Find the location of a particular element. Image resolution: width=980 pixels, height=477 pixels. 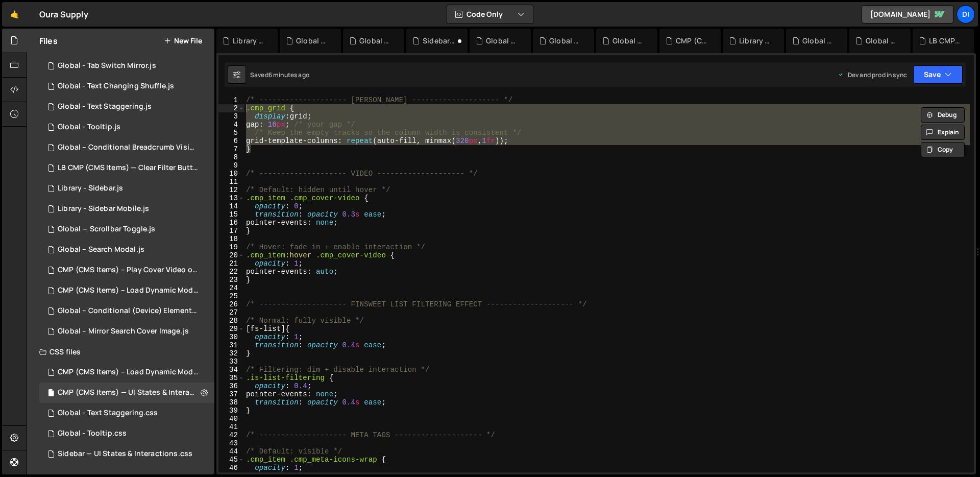

div: Oura Supply is located at coordinates (64, 15).